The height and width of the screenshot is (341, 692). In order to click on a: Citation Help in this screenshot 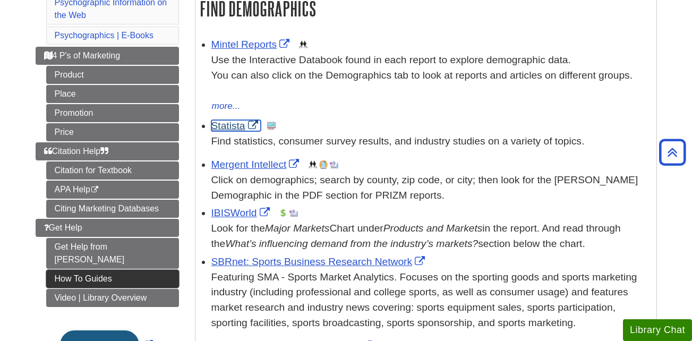, I will do `click(107, 151)`.